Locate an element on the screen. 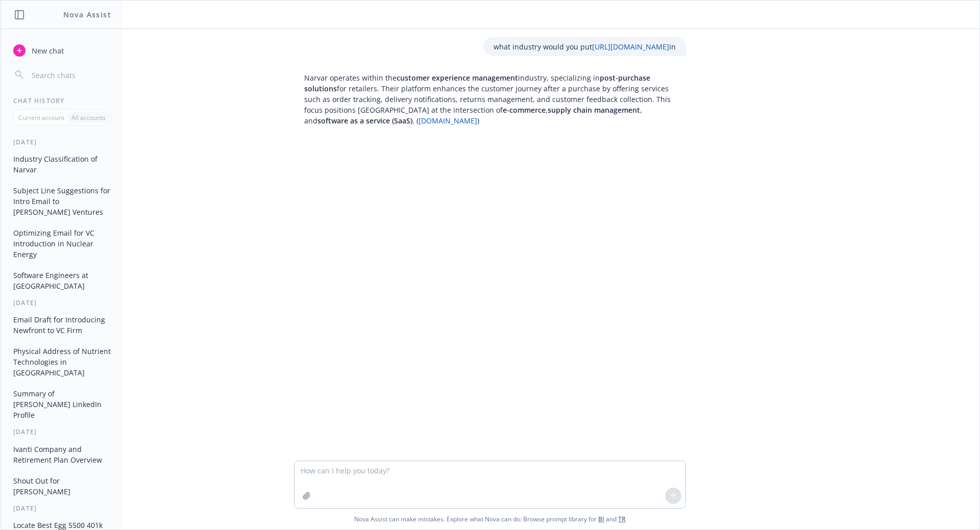 The width and height of the screenshot is (980, 530). span: supply chain management is located at coordinates (594, 109).